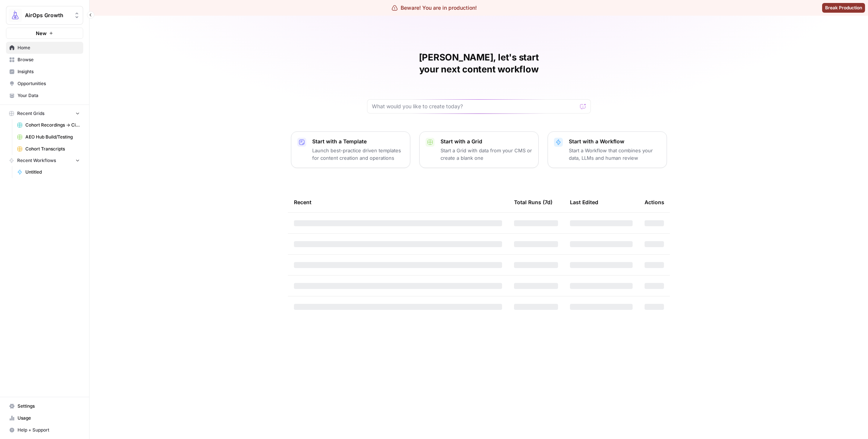  Describe the element at coordinates (48, 172) in the screenshot. I see `a: Untitled` at that location.